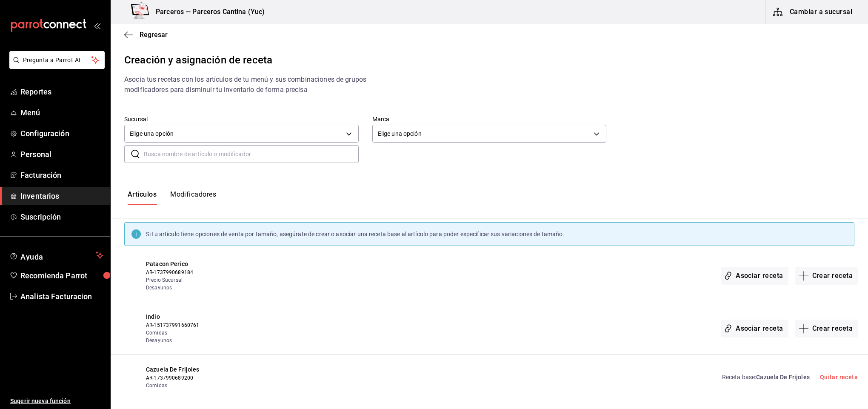 The height and width of the screenshot is (409, 868). I want to click on a: Pregunta a Parrot AI, so click(55, 66).